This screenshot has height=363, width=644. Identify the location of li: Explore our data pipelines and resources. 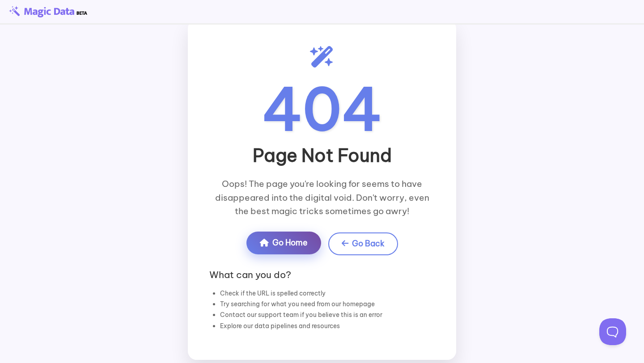
(327, 326).